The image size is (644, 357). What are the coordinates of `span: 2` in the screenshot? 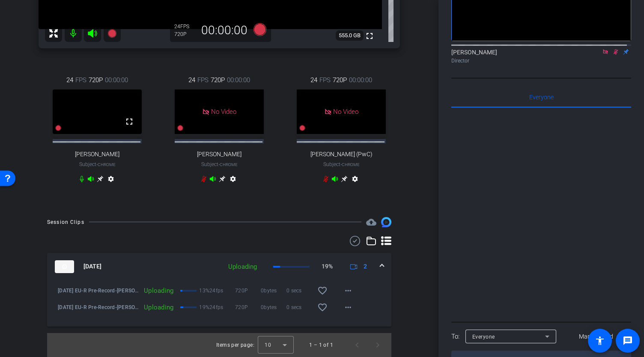 It's located at (365, 266).